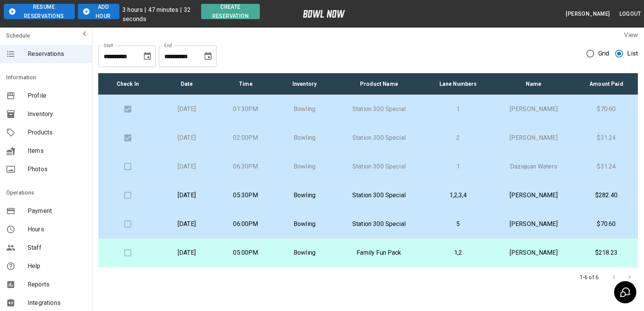 Image resolution: width=644 pixels, height=311 pixels. I want to click on p: 06:00PM, so click(246, 224).